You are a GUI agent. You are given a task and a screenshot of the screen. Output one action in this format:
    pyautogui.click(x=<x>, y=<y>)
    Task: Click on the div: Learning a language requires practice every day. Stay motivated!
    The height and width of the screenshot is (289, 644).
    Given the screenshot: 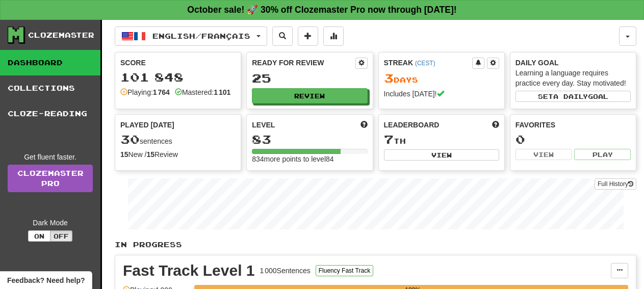 What is the action you would take?
    pyautogui.click(x=573, y=78)
    